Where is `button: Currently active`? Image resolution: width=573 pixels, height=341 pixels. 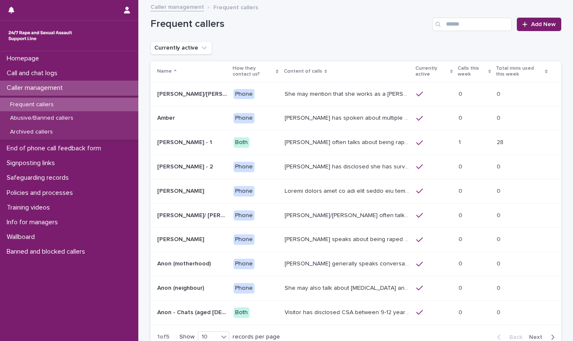 button: Currently active is located at coordinates (181, 48).